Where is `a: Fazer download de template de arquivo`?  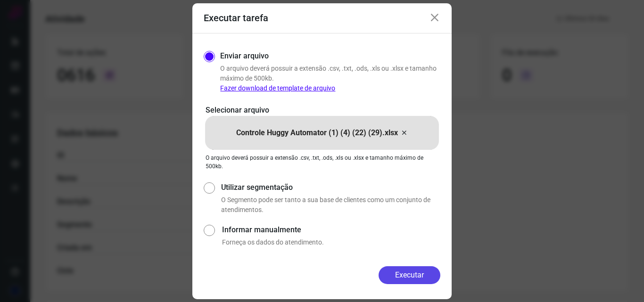 a: Fazer download de template de arquivo is located at coordinates (278, 88).